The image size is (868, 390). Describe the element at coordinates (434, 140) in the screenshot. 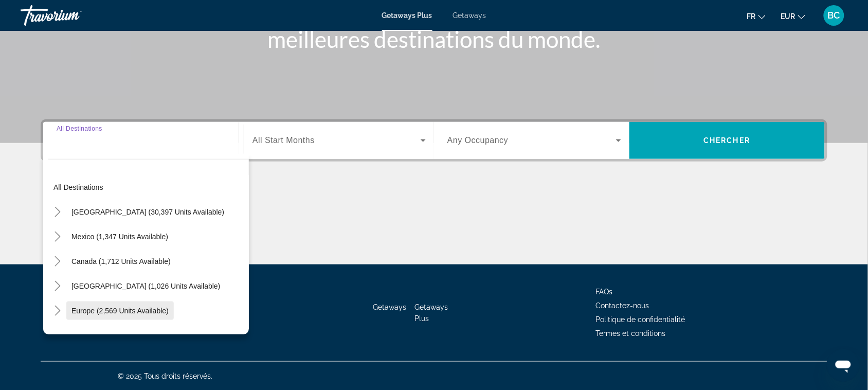

I see `div: Search widget` at that location.